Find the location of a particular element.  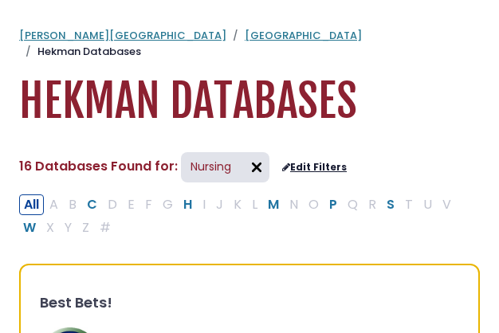

h3: Best Bets! is located at coordinates (249, 303).